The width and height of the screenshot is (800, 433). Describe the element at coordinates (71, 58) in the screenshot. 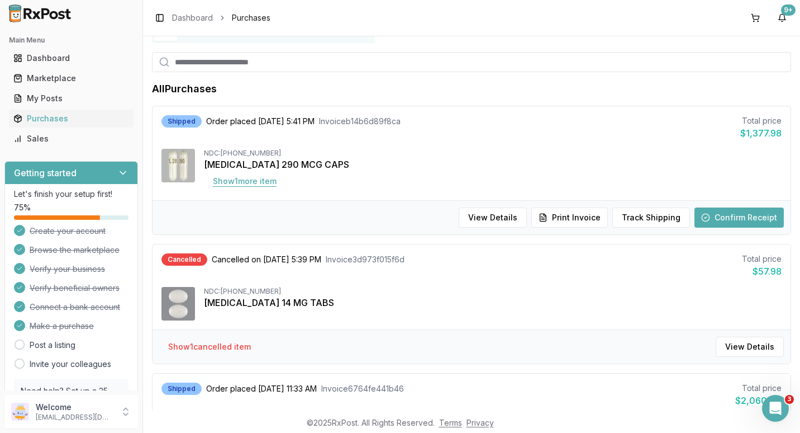

I see `button: Dashboard` at that location.